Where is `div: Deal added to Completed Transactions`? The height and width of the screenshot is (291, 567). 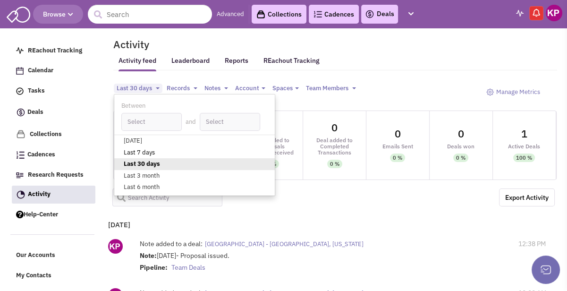
div: Deal added to Completed Transactions is located at coordinates (334, 146).